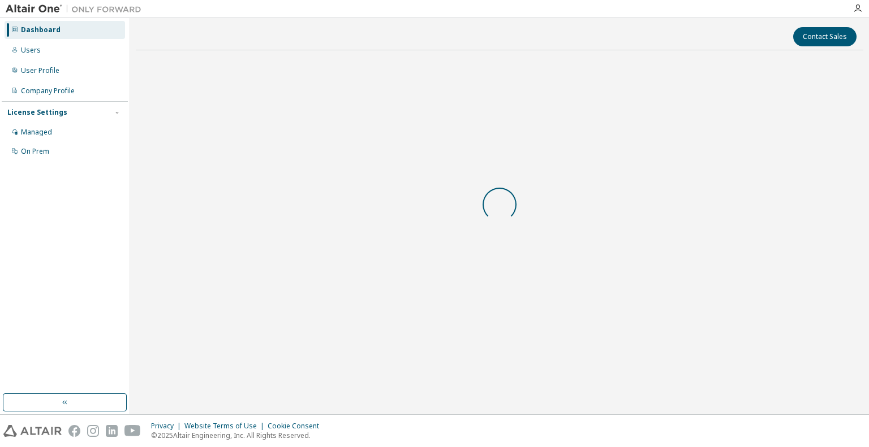 This screenshot has width=869, height=447. Describe the element at coordinates (93, 431) in the screenshot. I see `img: instagram.svg` at that location.